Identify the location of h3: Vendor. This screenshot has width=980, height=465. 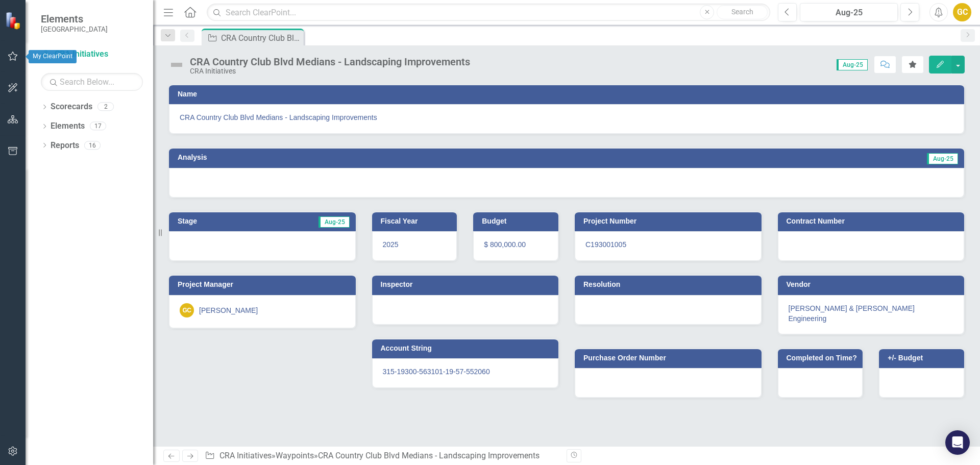
(873, 284).